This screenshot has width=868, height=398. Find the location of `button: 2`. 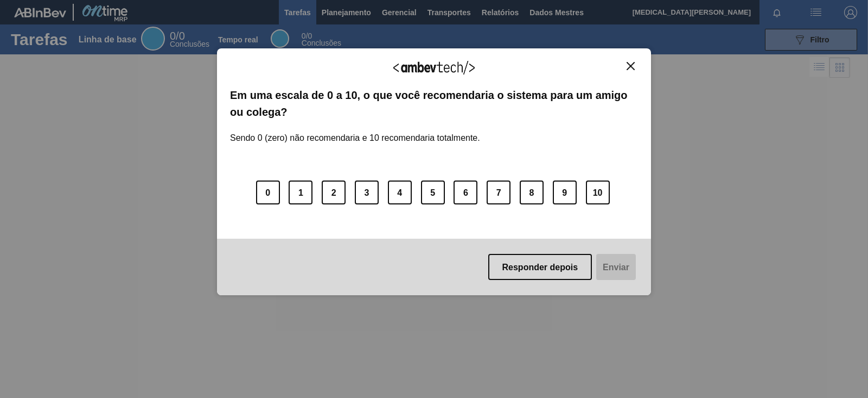

button: 2 is located at coordinates (334, 192).